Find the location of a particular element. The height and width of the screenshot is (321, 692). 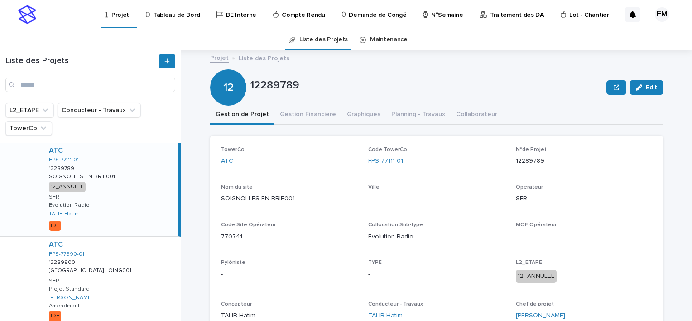

span: Code TowerCo is located at coordinates (388, 149).